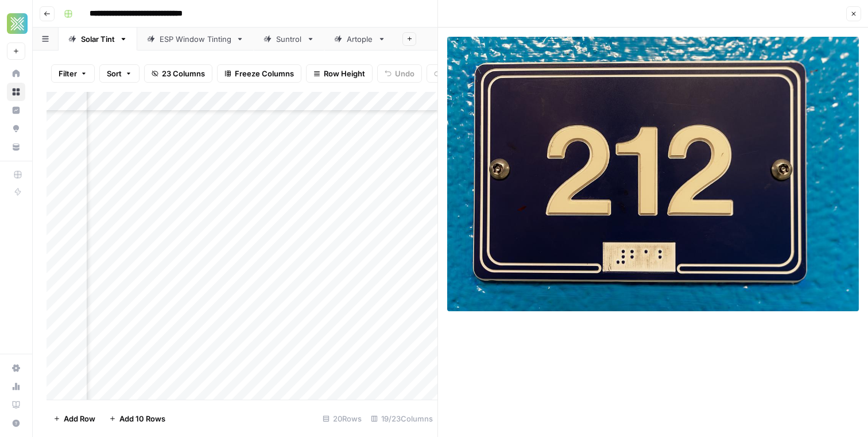  What do you see at coordinates (196, 39) in the screenshot?
I see `div: ESP Window Tinting` at bounding box center [196, 39].